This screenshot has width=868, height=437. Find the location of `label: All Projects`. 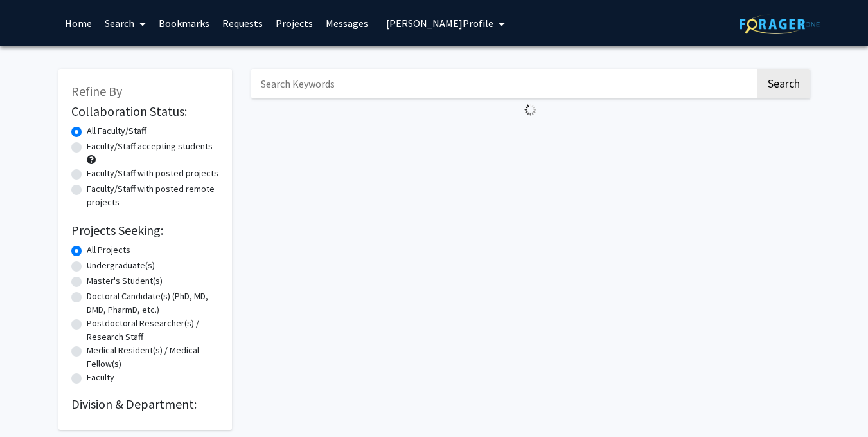

label: All Projects is located at coordinates (108, 250).